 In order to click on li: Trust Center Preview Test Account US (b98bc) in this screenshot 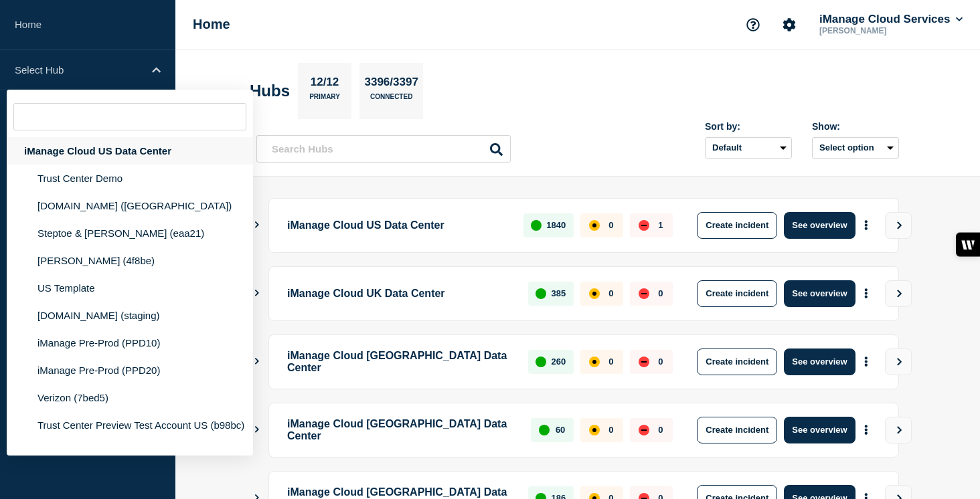, I will do `click(130, 425)`.